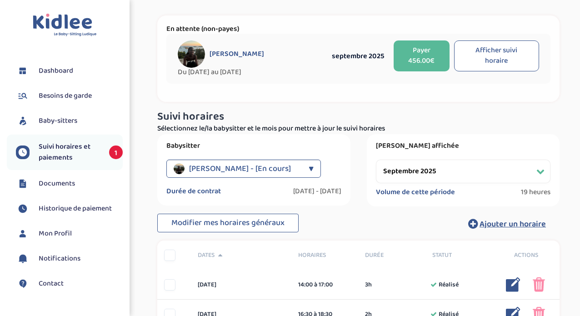  I want to click on span: Réalisé, so click(448, 284).